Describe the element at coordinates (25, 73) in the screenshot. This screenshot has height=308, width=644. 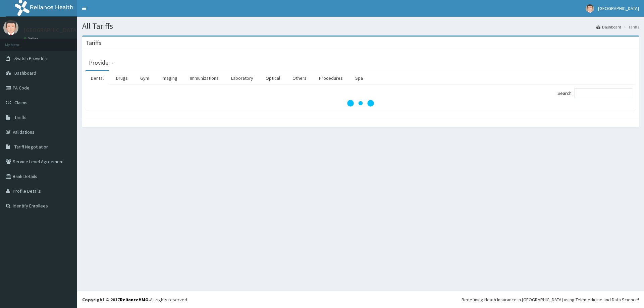
I see `span: Dashboard` at that location.